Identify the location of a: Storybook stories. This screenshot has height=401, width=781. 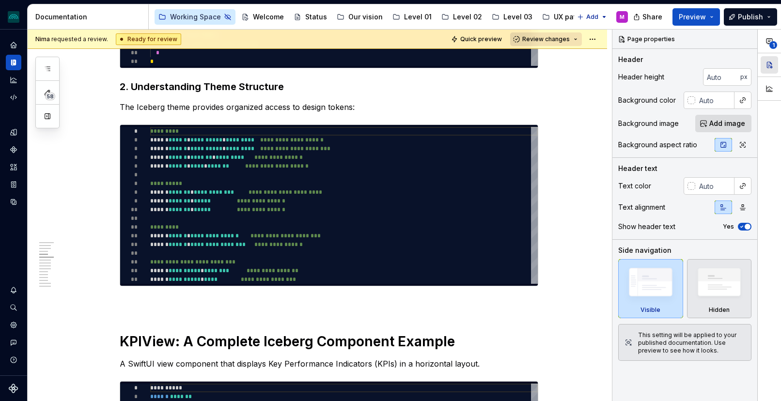
(14, 185).